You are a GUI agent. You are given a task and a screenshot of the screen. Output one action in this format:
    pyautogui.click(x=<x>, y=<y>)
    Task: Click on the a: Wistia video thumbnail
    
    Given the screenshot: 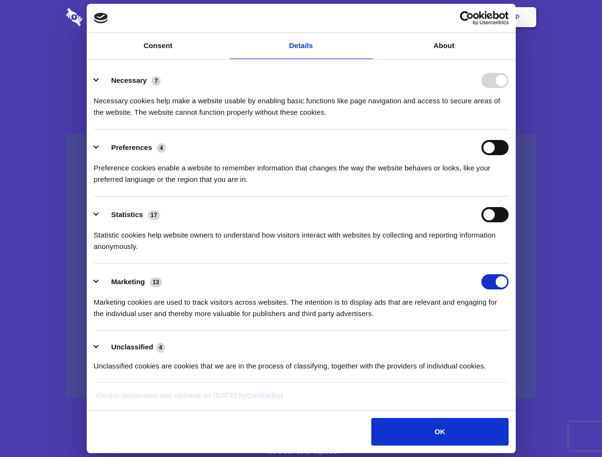 What is the action you would take?
    pyautogui.click(x=301, y=266)
    